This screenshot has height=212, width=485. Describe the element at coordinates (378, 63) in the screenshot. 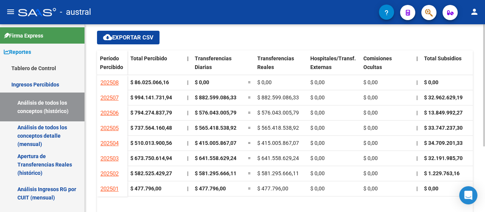

I see `span: Comisiones Ocultas` at that location.